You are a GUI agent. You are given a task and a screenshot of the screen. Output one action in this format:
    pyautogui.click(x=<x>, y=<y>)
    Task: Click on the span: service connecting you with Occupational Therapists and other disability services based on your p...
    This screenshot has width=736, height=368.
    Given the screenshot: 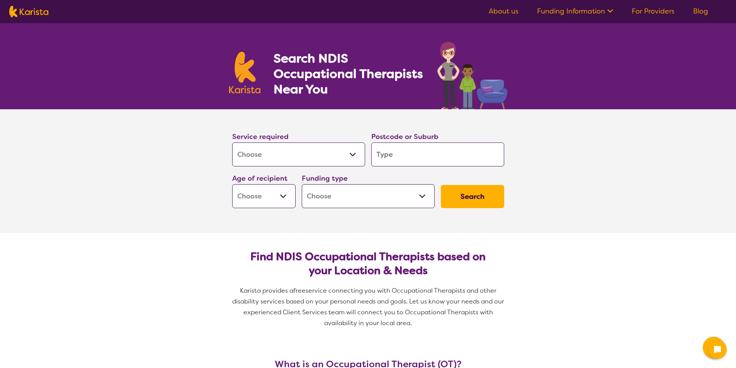 What is the action you would take?
    pyautogui.click(x=369, y=307)
    